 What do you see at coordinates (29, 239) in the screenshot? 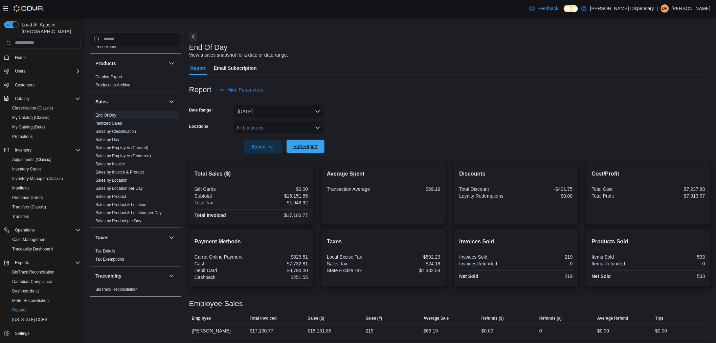
I see `span: Cash Management` at bounding box center [29, 239].